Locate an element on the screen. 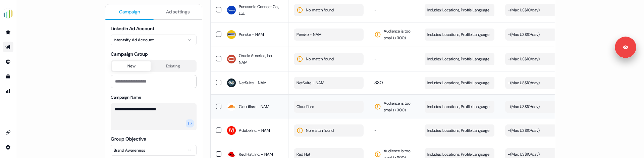  span: Red Hat, Inc. - NAM is located at coordinates (256, 154).